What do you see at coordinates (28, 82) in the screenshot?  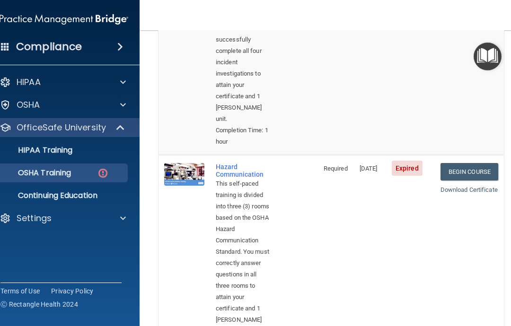 I see `p: HIPAA` at bounding box center [28, 82].